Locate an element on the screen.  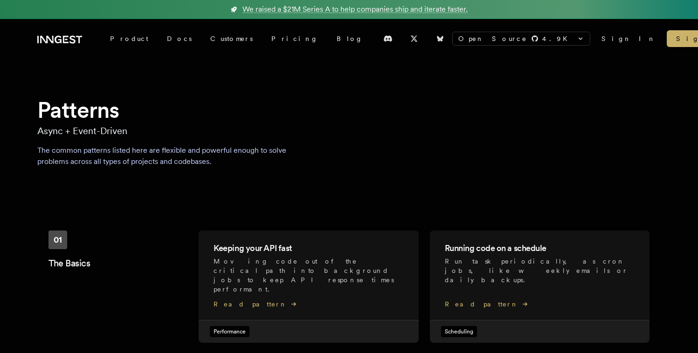
p: Run task periodically, as cron jobs, like weekly emails or daily backups . is located at coordinates (539, 271).